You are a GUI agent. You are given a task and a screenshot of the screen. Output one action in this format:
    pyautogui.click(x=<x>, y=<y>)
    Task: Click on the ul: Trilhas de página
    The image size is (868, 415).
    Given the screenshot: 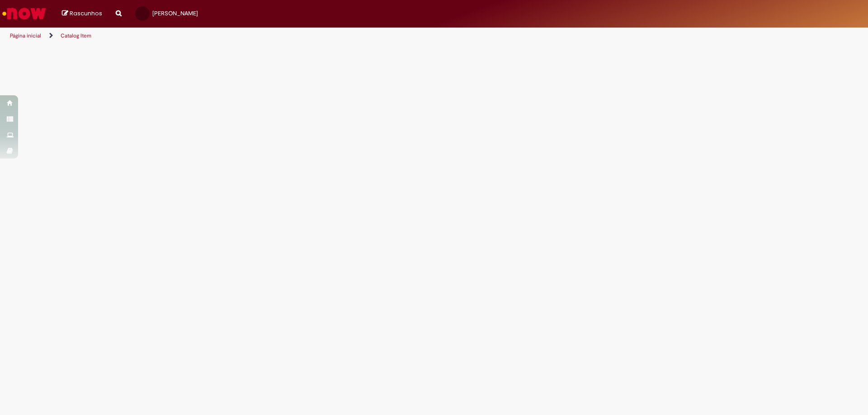 What is the action you would take?
    pyautogui.click(x=289, y=36)
    